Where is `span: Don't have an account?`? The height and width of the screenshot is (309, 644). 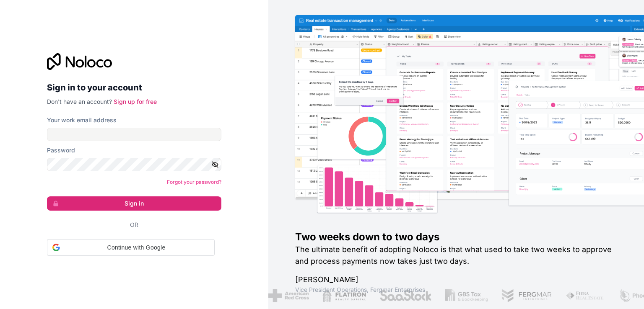 span: Don't have an account? is located at coordinates (79, 102).